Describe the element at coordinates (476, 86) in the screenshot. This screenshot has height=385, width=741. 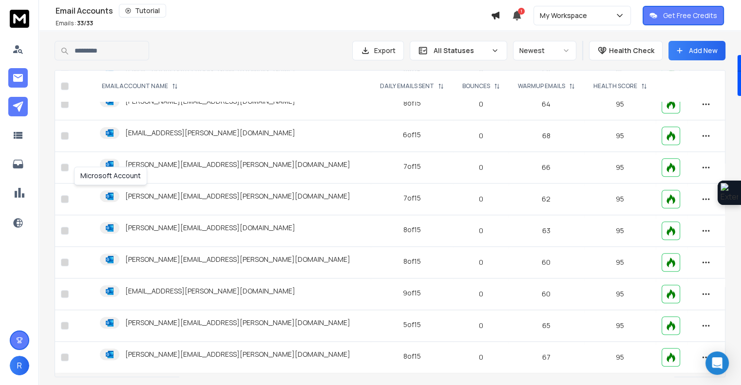
I see `p: BOUNCES` at that location.